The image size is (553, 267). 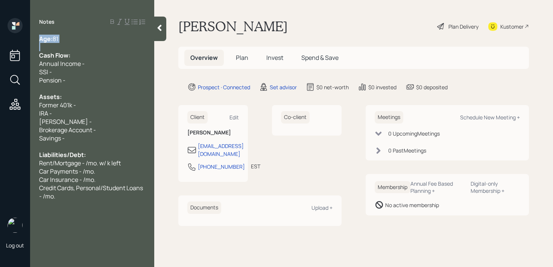 What do you see at coordinates (412, 205) in the screenshot?
I see `div: No active membership` at bounding box center [412, 205].